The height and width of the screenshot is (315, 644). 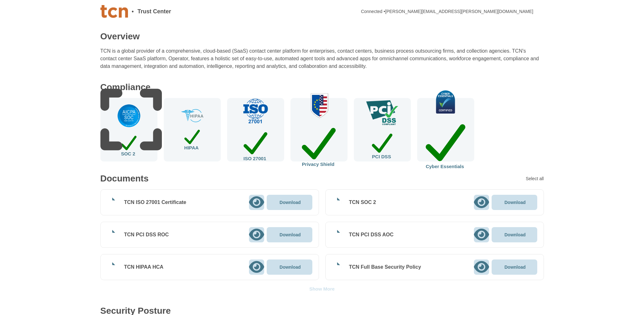 I want to click on div: Privacy Shield, so click(x=319, y=145).